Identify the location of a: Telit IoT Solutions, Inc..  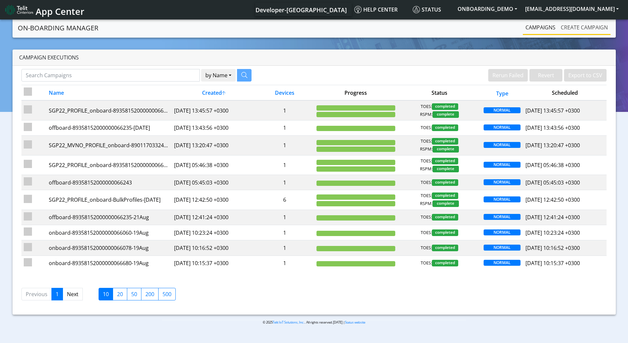
(289, 322).